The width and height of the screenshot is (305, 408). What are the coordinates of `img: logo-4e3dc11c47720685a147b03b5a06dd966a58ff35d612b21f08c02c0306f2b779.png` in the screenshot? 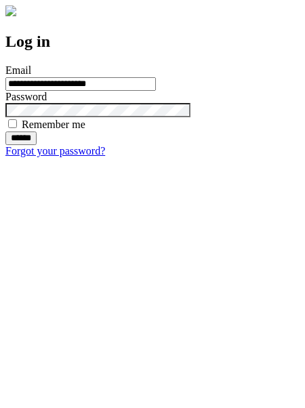 It's located at (11, 11).